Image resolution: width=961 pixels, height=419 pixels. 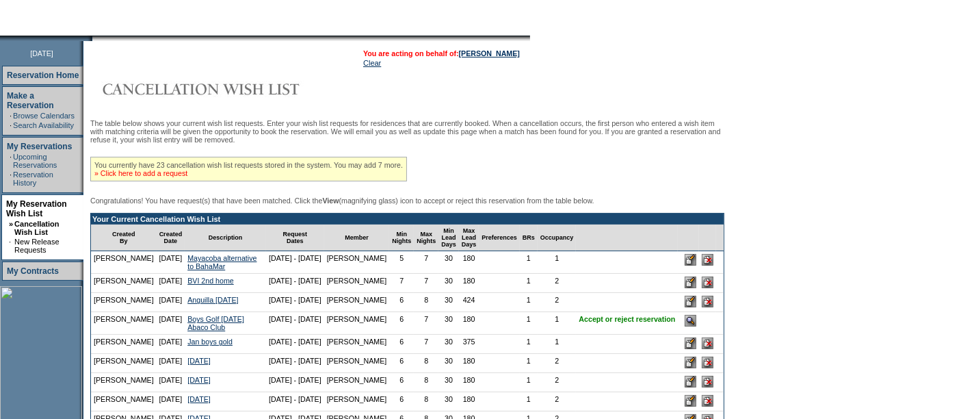 What do you see at coordinates (402, 237) in the screenshot?
I see `td: Min Nights` at bounding box center [402, 237].